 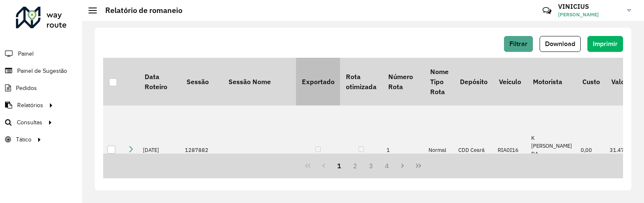 What do you see at coordinates (340, 166) in the screenshot?
I see `button: 1` at bounding box center [340, 166].